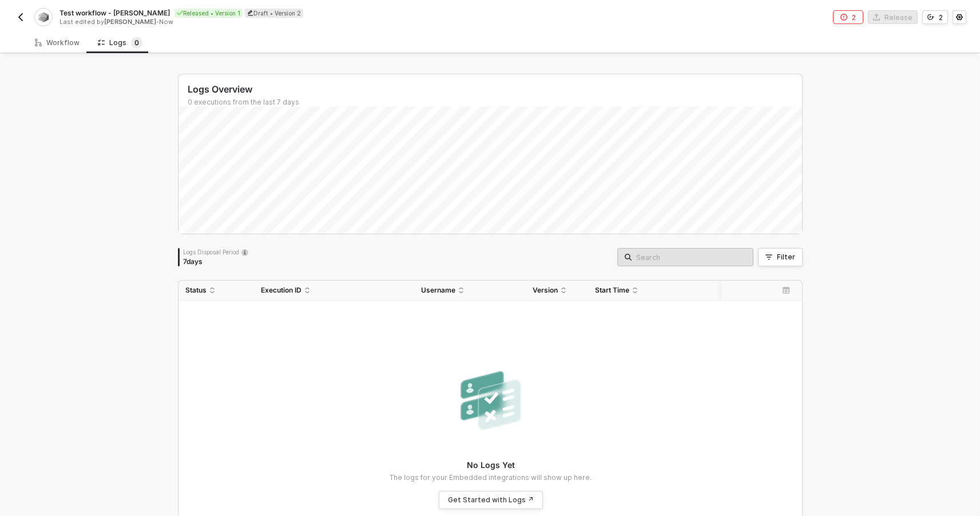 This screenshot has height=516, width=980. What do you see at coordinates (491, 402) in the screenshot?
I see `img: nologs` at bounding box center [491, 402].